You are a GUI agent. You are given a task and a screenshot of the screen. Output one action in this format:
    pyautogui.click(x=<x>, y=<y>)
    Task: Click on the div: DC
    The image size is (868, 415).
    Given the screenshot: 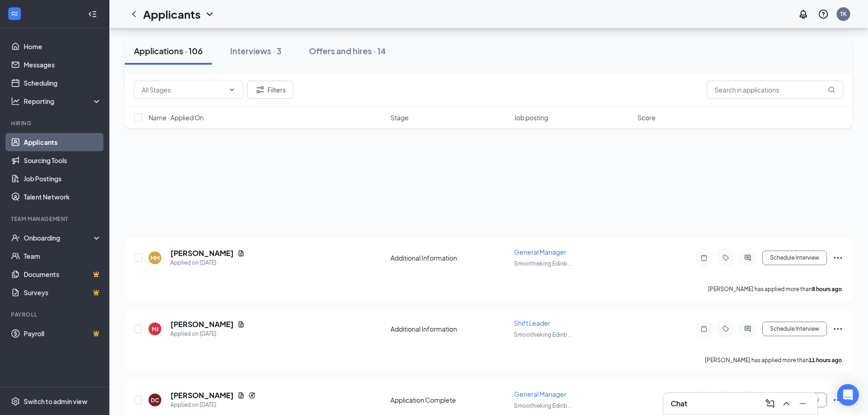 What is the action you would take?
    pyautogui.click(x=155, y=400)
    